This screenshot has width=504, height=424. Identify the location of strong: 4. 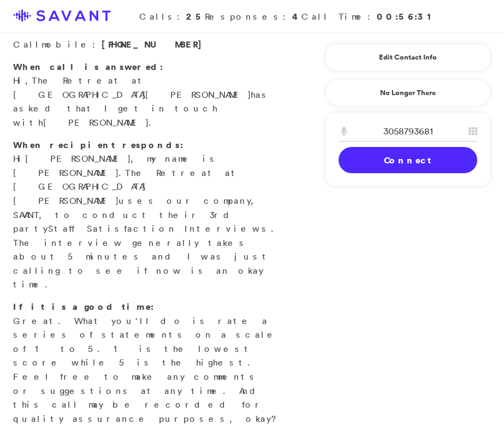
(296, 16).